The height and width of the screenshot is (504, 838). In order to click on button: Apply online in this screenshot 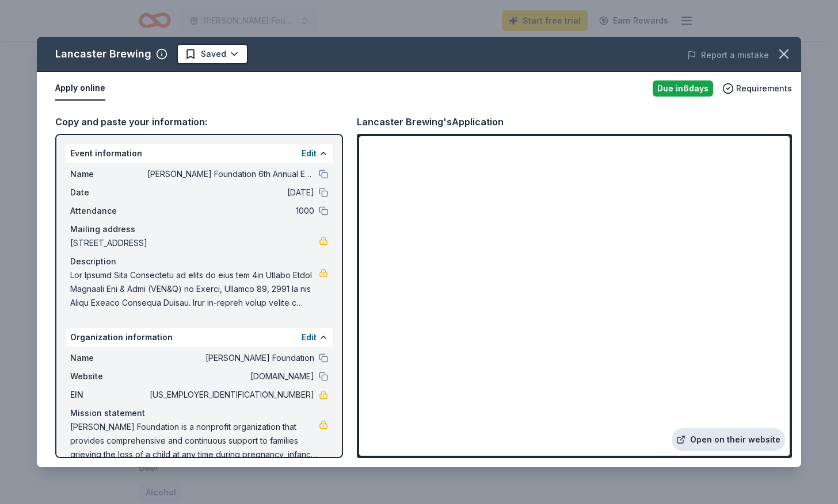, I will do `click(80, 89)`.